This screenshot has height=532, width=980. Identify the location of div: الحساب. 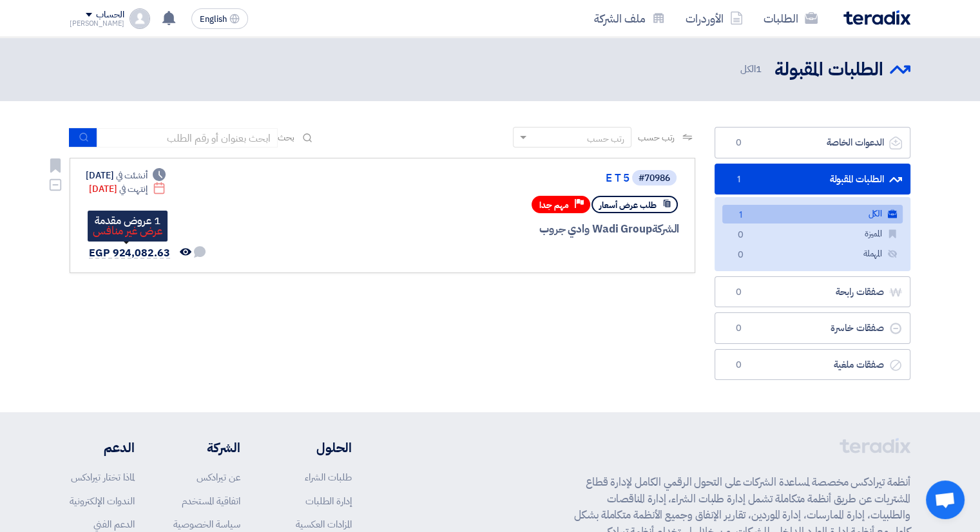
(109, 15).